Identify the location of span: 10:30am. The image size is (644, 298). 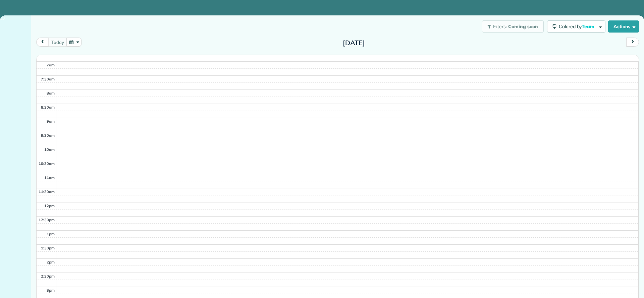
(47, 164).